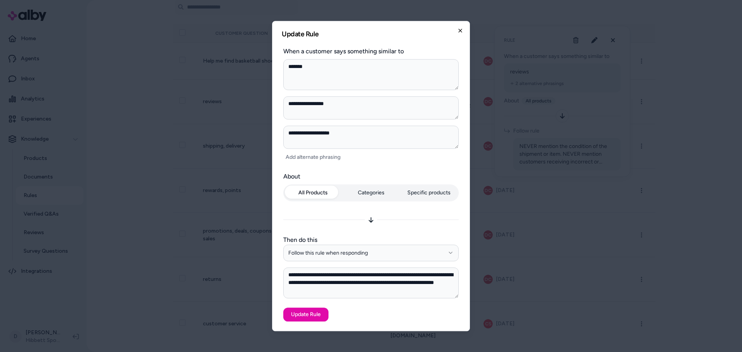 The width and height of the screenshot is (742, 352). What do you see at coordinates (371, 34) in the screenshot?
I see `h2: Update Rule` at bounding box center [371, 34].